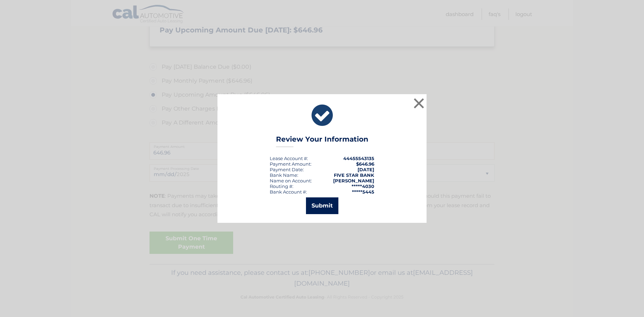  What do you see at coordinates (282, 186) in the screenshot?
I see `div: Routing #:` at bounding box center [282, 186].